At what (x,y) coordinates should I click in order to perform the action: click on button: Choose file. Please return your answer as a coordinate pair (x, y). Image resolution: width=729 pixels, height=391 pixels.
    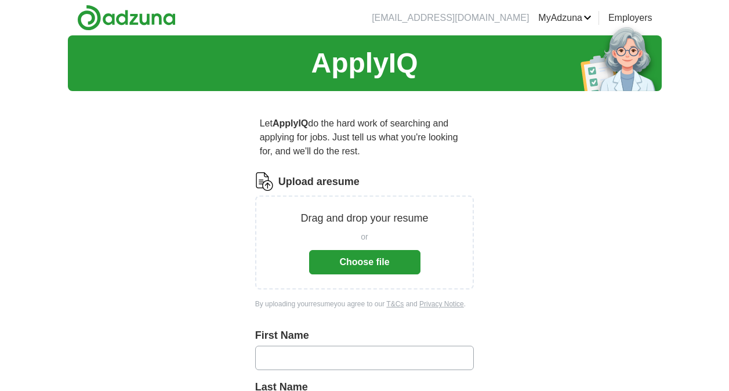
    Looking at the image, I should click on (365, 262).